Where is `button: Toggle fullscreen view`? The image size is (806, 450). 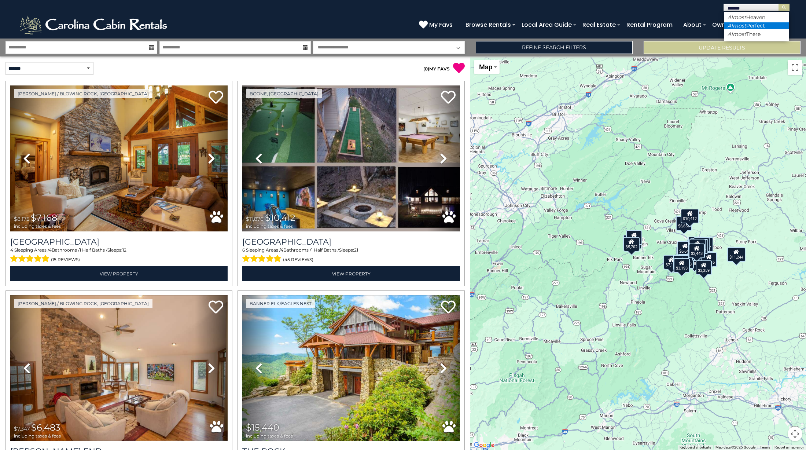 button: Toggle fullscreen view is located at coordinates (795, 67).